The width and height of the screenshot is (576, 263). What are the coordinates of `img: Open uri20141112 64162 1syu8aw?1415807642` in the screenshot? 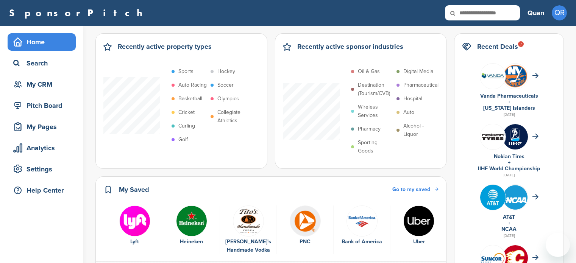 It's located at (515, 76).